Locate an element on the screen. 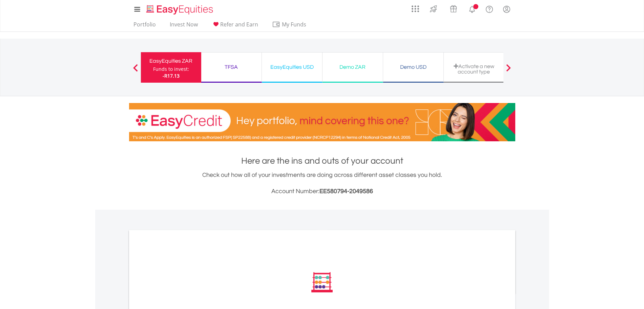 The height and width of the screenshot is (309, 644). img: grid-menu-icon.svg is located at coordinates (415, 9).